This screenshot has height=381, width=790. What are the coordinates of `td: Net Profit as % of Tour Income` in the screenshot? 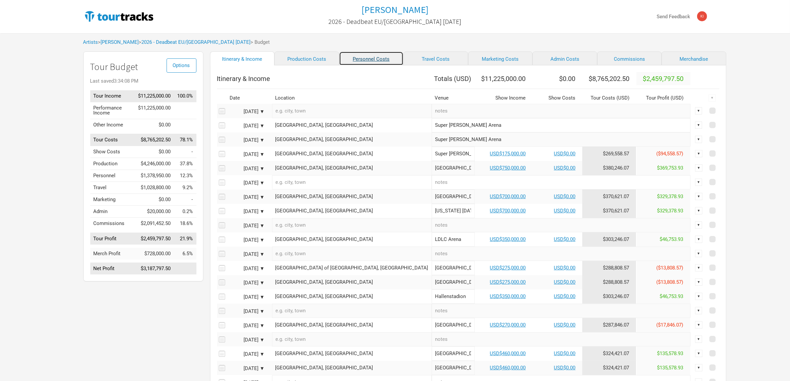 It's located at (185, 269).